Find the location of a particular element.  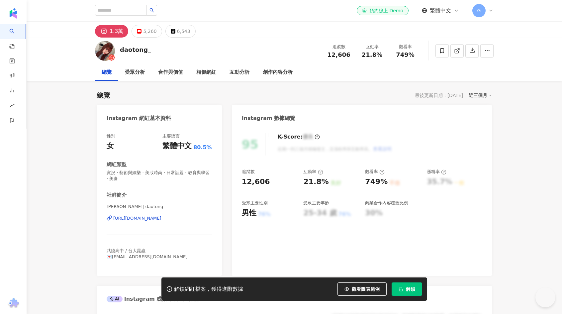

div: 網紅類型 is located at coordinates (117, 164).